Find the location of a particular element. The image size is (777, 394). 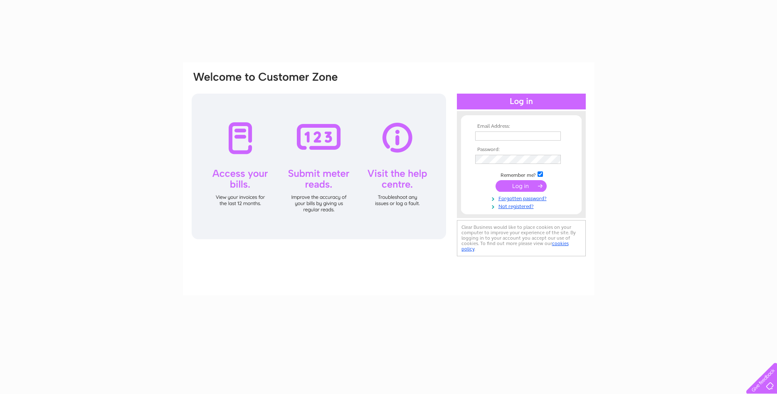

input: Submit is located at coordinates (521, 186).